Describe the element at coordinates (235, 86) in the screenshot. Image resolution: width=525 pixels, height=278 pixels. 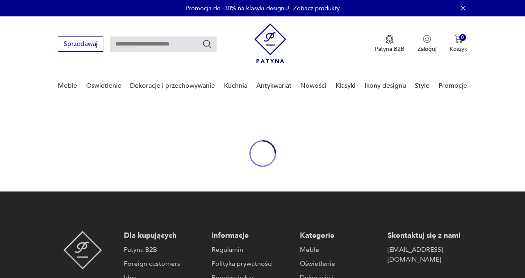
I see `a: Kuchnia` at that location.